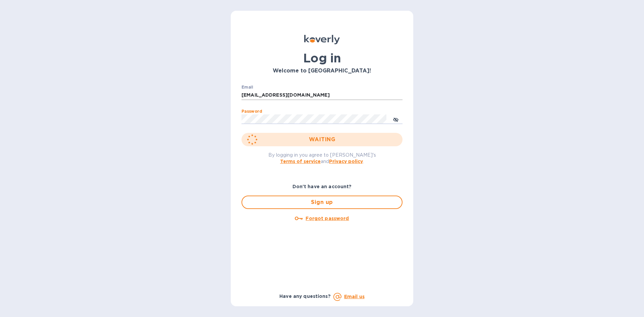 This screenshot has width=644, height=317. What do you see at coordinates (300, 161) in the screenshot?
I see `a: Terms of service` at bounding box center [300, 161].